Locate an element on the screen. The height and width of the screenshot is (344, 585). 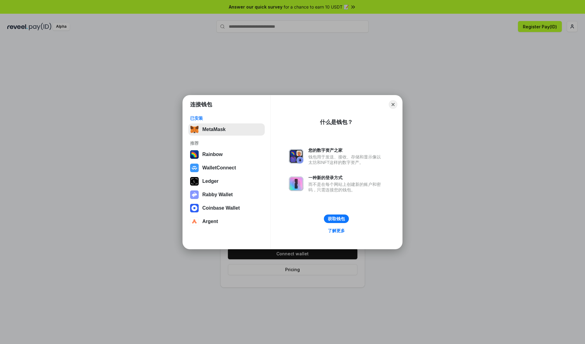
button: Coinbase Wallet is located at coordinates (226, 208).